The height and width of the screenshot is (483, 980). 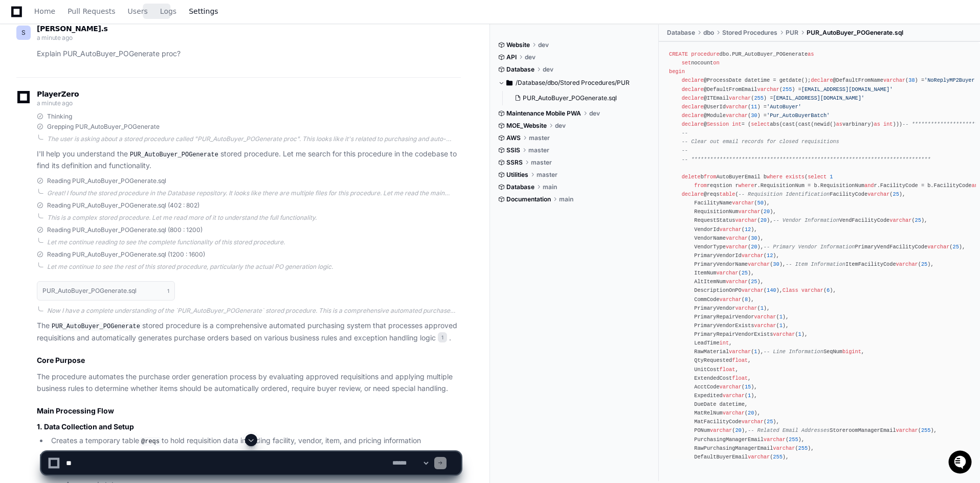 I want to click on span: 50, so click(x=760, y=203).